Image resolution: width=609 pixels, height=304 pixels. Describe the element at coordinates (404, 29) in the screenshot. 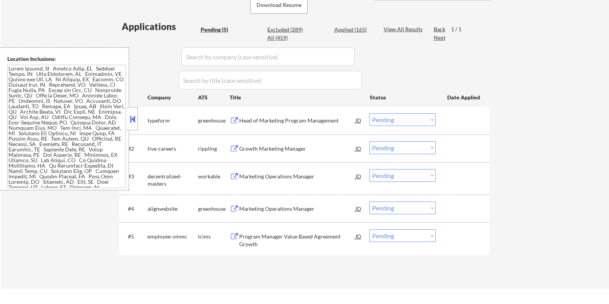

I see `div: View All Results` at that location.